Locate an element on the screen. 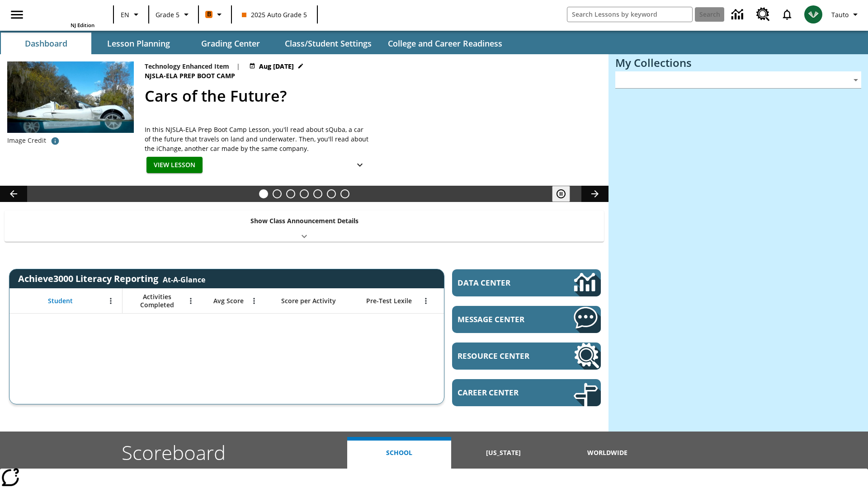  span: In this NJSLA-ELA Prep Boot Camp Lesson, you'll read about sQuba, a car of the future that travel... is located at coordinates (258, 138).